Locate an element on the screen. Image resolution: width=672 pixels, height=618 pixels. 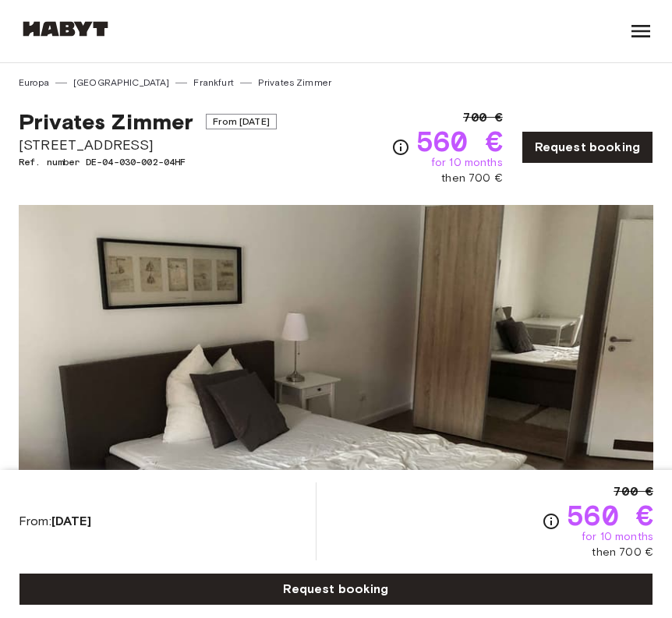
span: Ref. number DE-04-030-002-04HF is located at coordinates (148, 162).